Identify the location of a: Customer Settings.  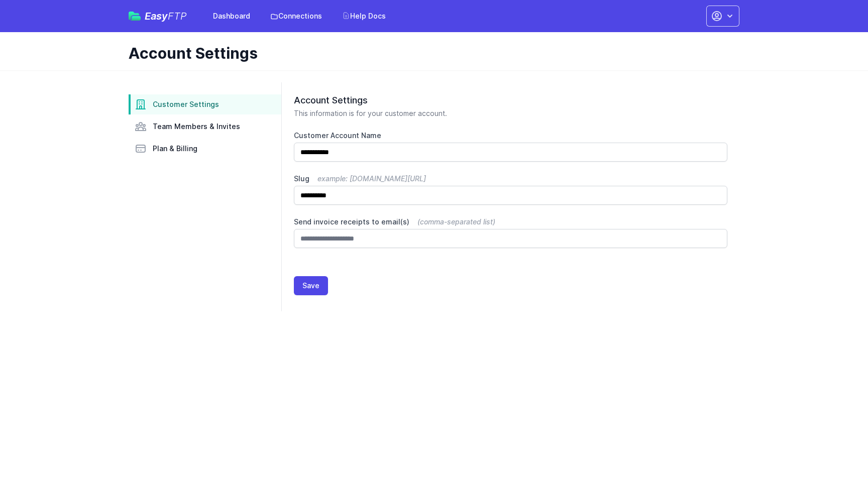
(205, 105).